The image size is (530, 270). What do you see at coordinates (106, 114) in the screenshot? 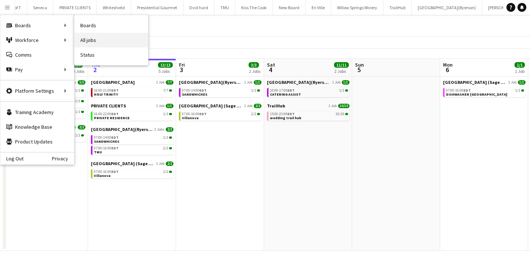
I see `span: 16:00-22:00` at bounding box center [106, 114].